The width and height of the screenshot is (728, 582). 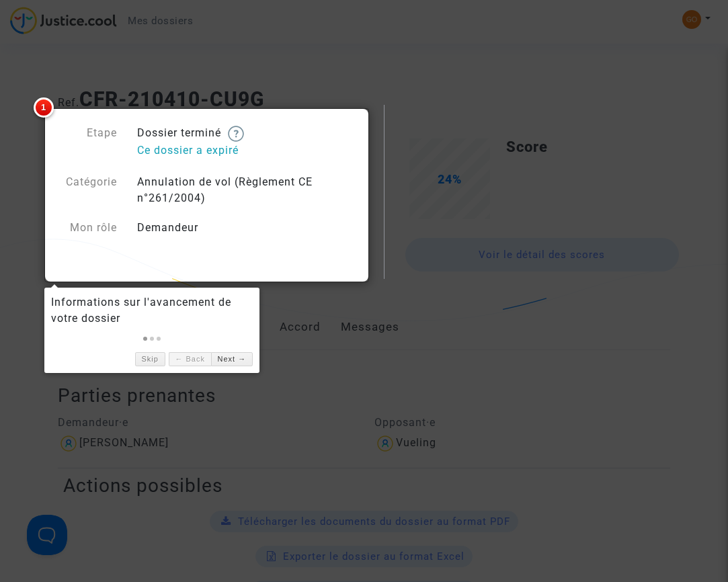 What do you see at coordinates (246, 190) in the screenshot?
I see `div: Annulation de vol (Règlement CE n°261/2004)` at bounding box center [246, 190].